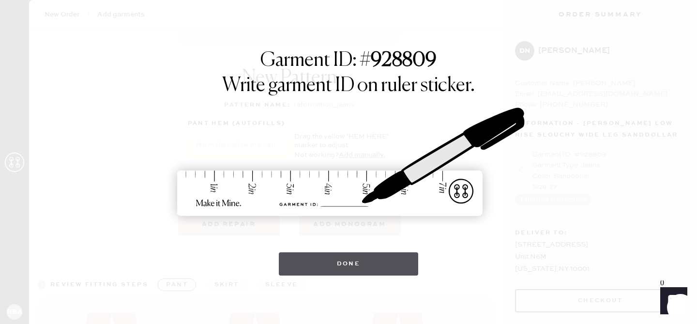 This screenshot has height=324, width=697. I want to click on strong: 928809, so click(404, 61).